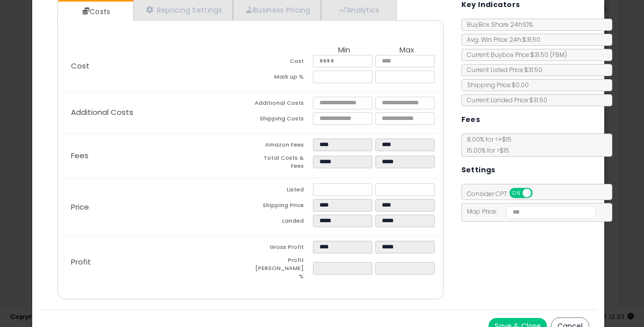 Image resolution: width=644 pixels, height=327 pixels. Describe the element at coordinates (502, 69) in the screenshot. I see `span: Current Listed Price: $31.50` at that location.